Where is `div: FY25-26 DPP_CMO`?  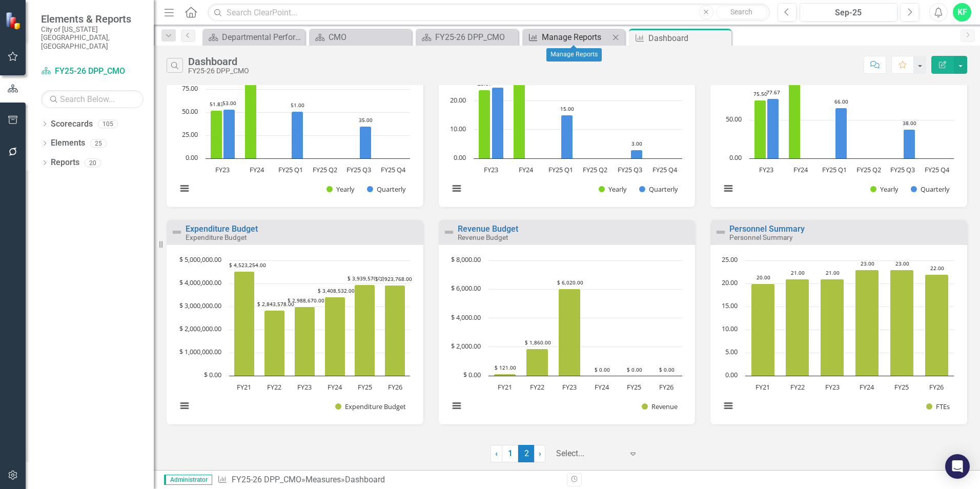
div: FY25-26 DPP_CMO is located at coordinates (476, 37).